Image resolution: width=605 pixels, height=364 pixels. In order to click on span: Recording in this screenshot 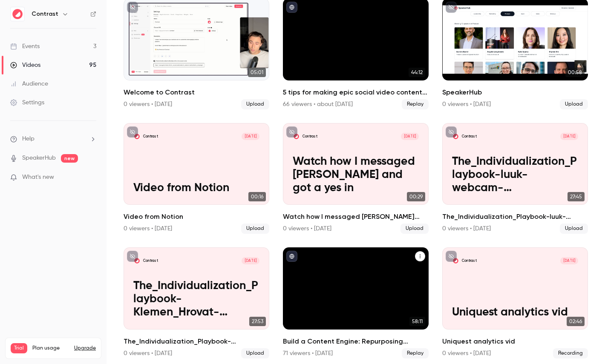, I will do `click(571, 354)`.